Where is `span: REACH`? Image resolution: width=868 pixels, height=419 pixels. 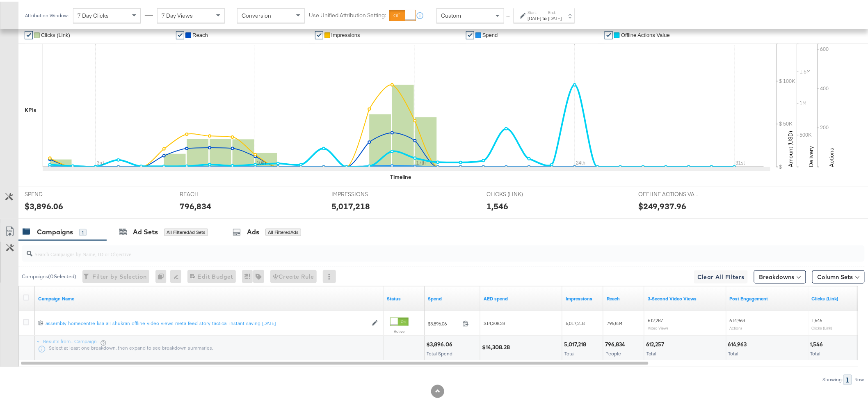 span: REACH is located at coordinates (211, 193).